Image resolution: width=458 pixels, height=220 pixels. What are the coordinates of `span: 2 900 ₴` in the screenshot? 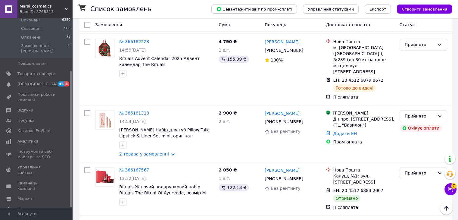 It's located at (228, 113).